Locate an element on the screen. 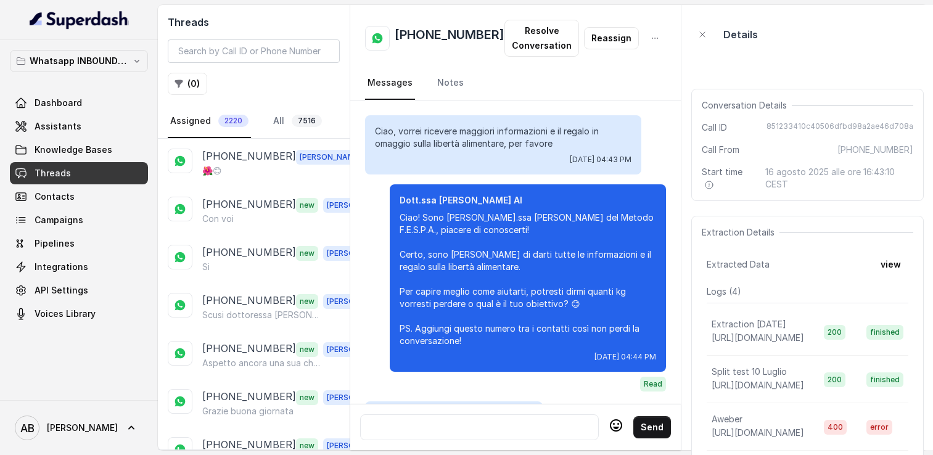  a: Integrations is located at coordinates (79, 267).